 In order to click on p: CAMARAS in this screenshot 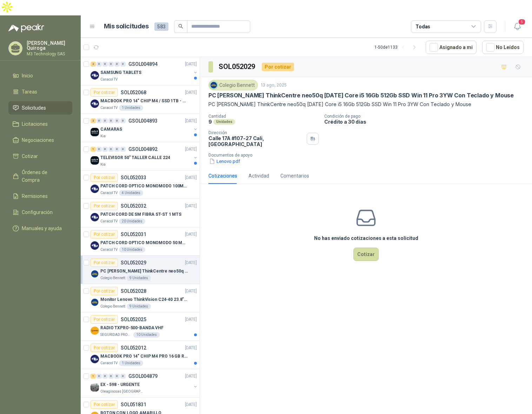, I will do `click(111, 129)`.